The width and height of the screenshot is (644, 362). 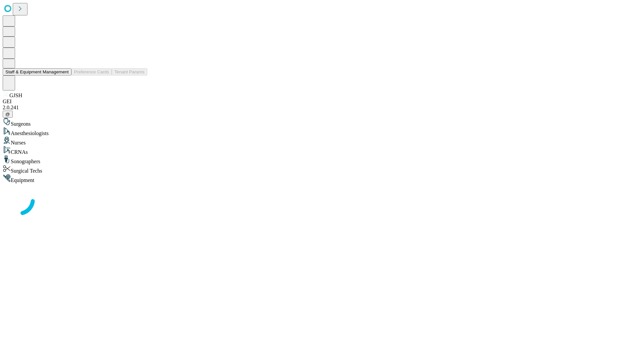 What do you see at coordinates (322, 179) in the screenshot?
I see `div: Equipment` at bounding box center [322, 179].